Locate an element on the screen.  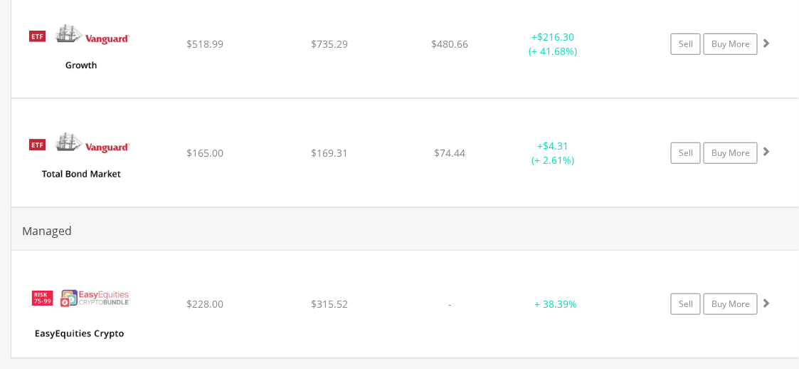
span: $228.00 is located at coordinates (205, 303).